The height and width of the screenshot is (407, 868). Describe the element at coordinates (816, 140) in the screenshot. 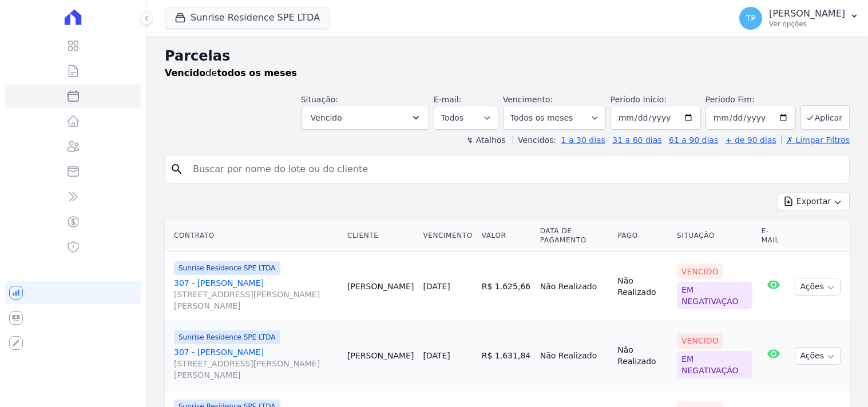

I see `a: ✗ Limpar Filtros` at that location.